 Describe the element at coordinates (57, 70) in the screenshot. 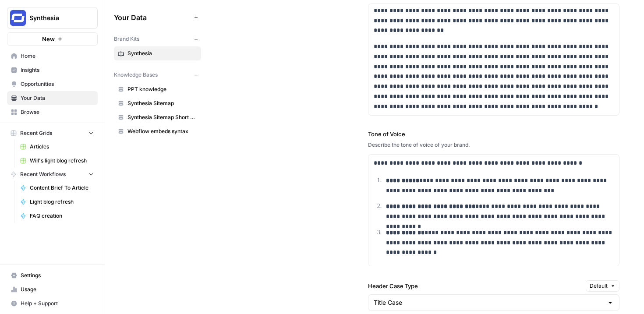

I see `span: Insights` at that location.